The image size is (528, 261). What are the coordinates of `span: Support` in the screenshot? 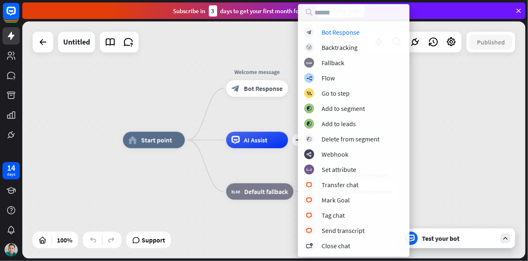 It's located at (153, 240).